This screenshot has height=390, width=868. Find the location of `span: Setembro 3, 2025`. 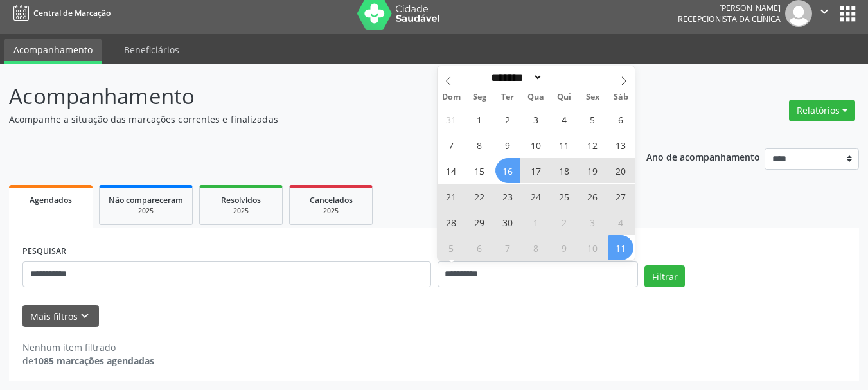

span: Setembro 3, 2025 is located at coordinates (536, 119).